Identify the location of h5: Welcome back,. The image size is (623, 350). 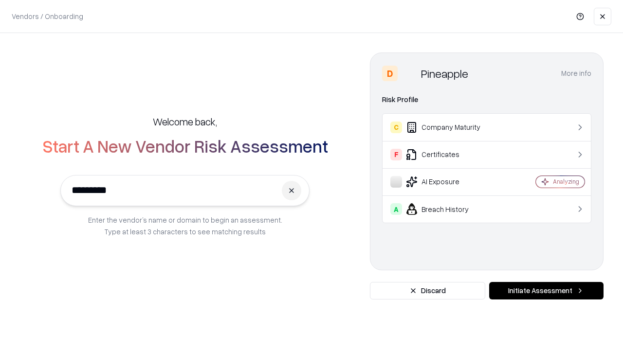
(185, 122).